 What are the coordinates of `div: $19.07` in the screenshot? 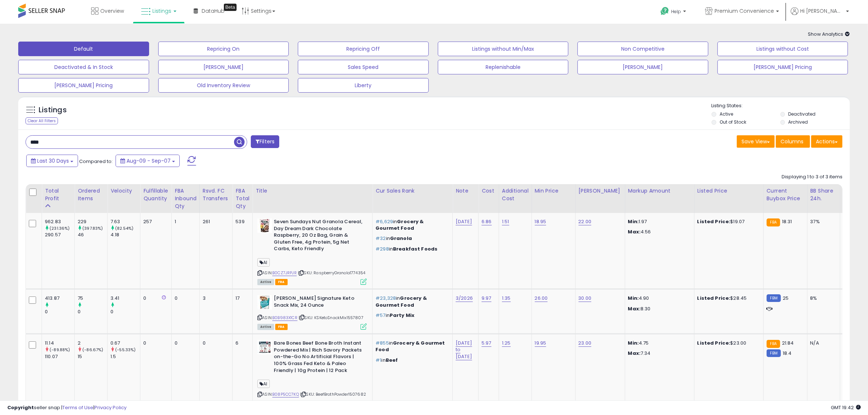 It's located at (727, 222).